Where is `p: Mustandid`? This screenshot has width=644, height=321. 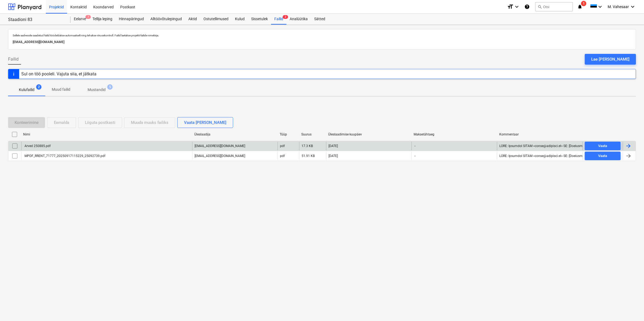
p: Mustandid is located at coordinates (96, 90).